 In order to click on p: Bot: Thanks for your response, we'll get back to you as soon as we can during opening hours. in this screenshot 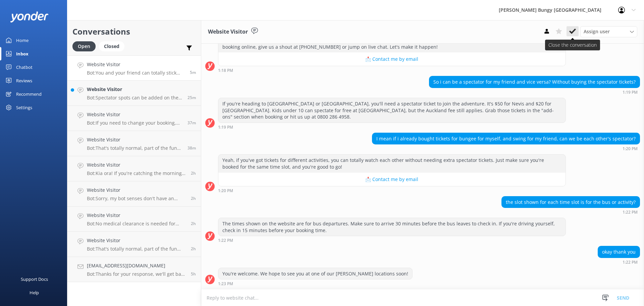, I will do `click(136, 274)`.